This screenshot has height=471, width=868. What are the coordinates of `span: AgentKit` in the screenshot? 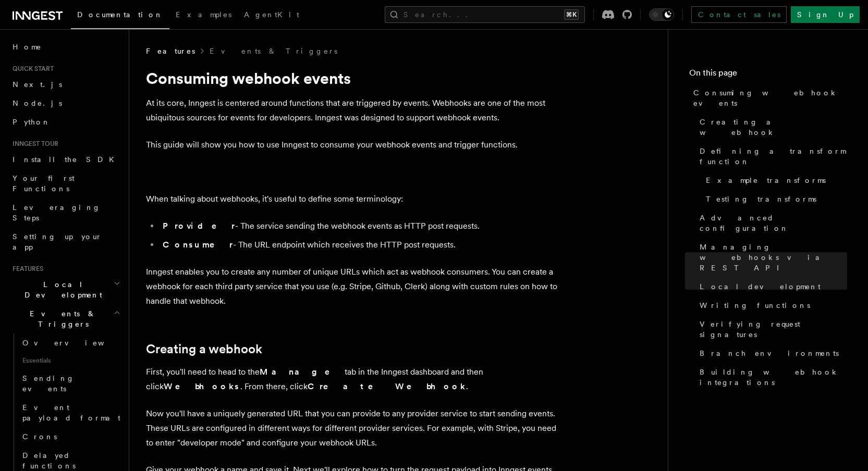 It's located at (272, 14).